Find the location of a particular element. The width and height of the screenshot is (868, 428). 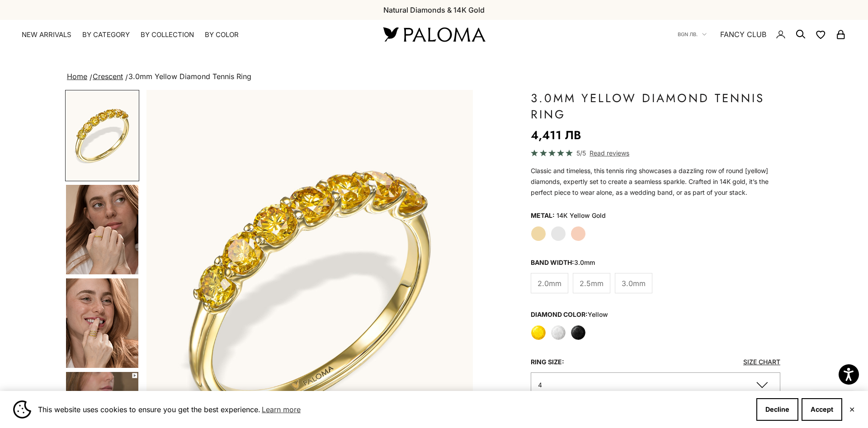

legend: Band Width: is located at coordinates (563, 263).